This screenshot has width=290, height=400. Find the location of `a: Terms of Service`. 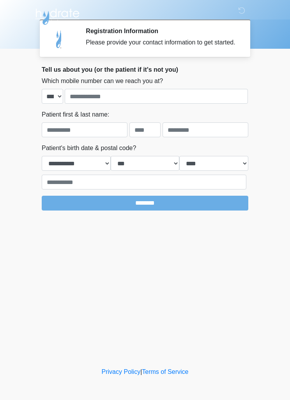

a: Terms of Service is located at coordinates (165, 372).